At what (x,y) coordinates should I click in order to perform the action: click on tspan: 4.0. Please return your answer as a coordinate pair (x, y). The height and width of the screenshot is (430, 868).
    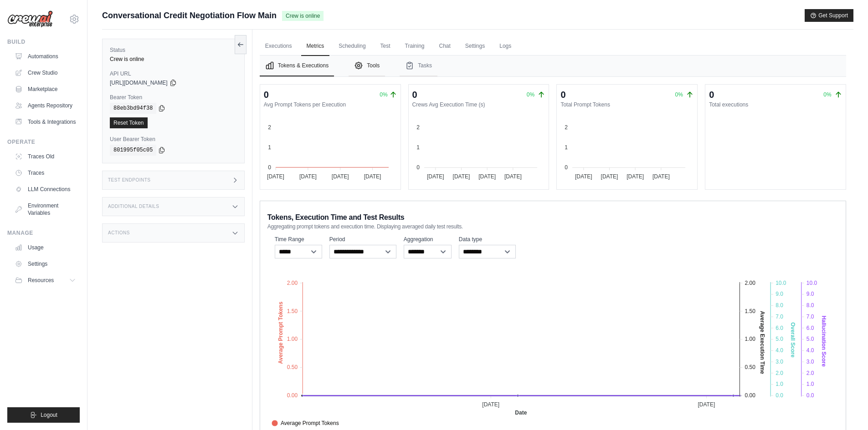
    Looking at the image, I should click on (810, 350).